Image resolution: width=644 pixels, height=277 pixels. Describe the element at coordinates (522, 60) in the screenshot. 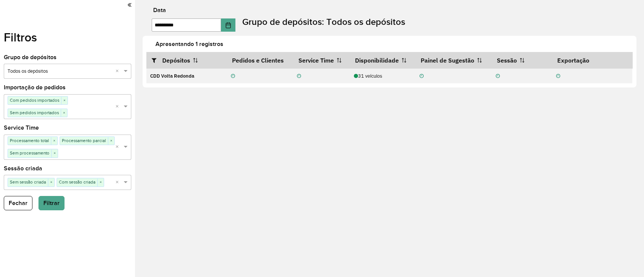

I see `th: Sessão` at that location.